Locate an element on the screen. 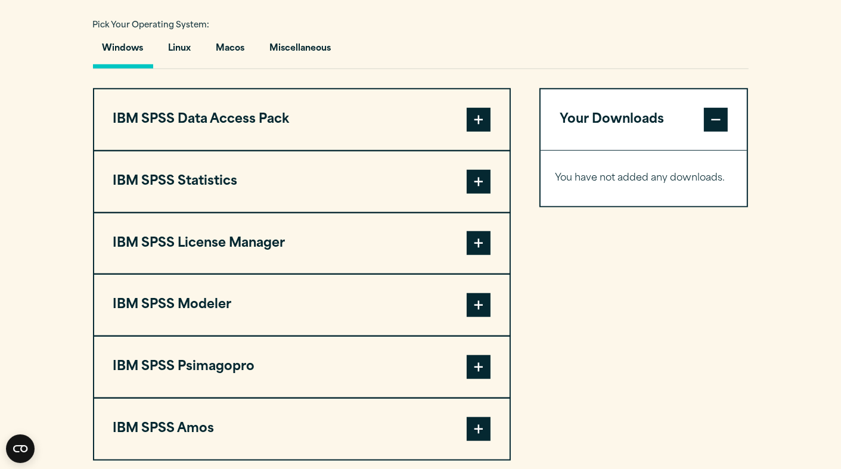 The image size is (841, 469). div: Your Downloads is located at coordinates (643, 178).